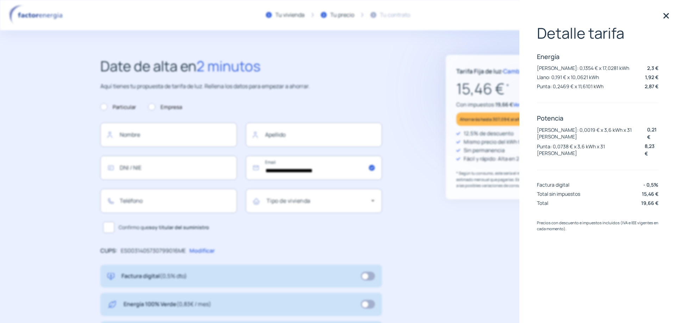  What do you see at coordinates (153, 251) in the screenshot?
I see `p: ES0031405730799016ME` at bounding box center [153, 251].